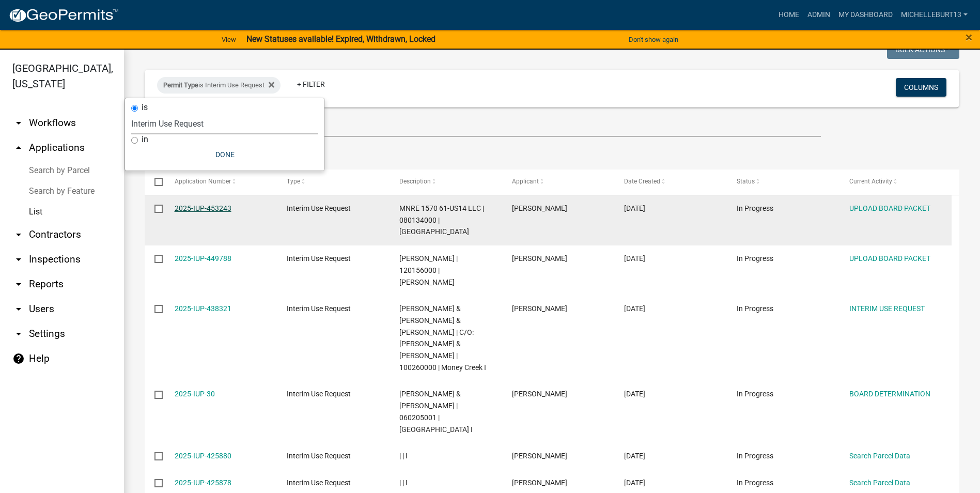 This screenshot has width=980, height=493. I want to click on datatable-header-cell: Date Created, so click(671, 182).